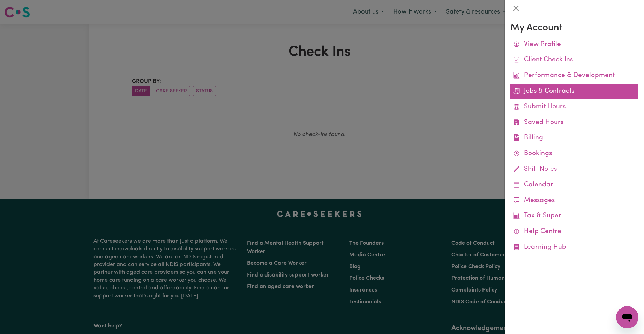 The height and width of the screenshot is (334, 644). I want to click on a: View Profile, so click(574, 44).